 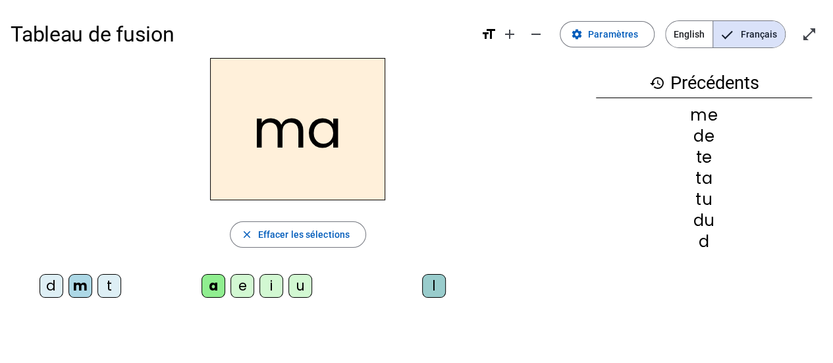 I want to click on mat-icon: add, so click(x=509, y=34).